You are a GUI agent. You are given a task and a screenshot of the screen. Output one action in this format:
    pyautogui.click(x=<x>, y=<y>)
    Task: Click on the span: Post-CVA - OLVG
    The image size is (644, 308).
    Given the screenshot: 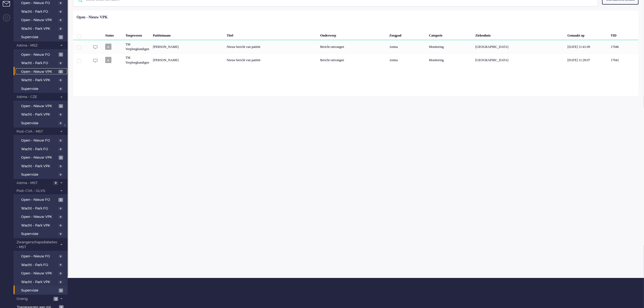 What is the action you would take?
    pyautogui.click(x=37, y=191)
    